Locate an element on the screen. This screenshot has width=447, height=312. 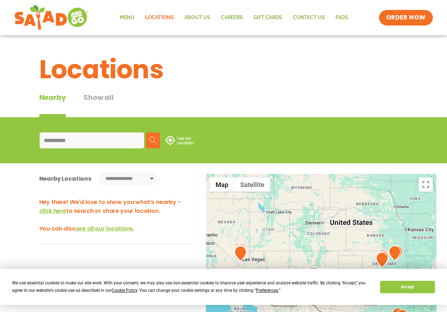
h1: Locations is located at coordinates (224, 69).